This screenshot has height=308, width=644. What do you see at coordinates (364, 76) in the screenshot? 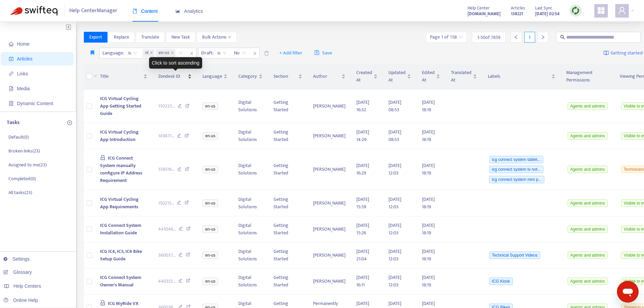
I see `span: Created At` at bounding box center [364, 76].